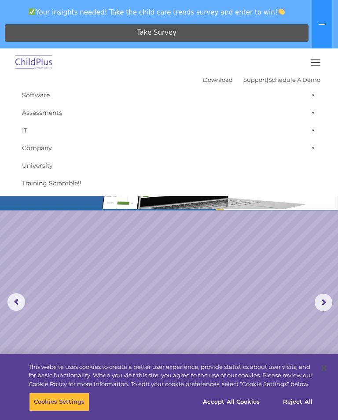 This screenshot has width=338, height=420. Describe the element at coordinates (169, 148) in the screenshot. I see `a: Company` at that location.